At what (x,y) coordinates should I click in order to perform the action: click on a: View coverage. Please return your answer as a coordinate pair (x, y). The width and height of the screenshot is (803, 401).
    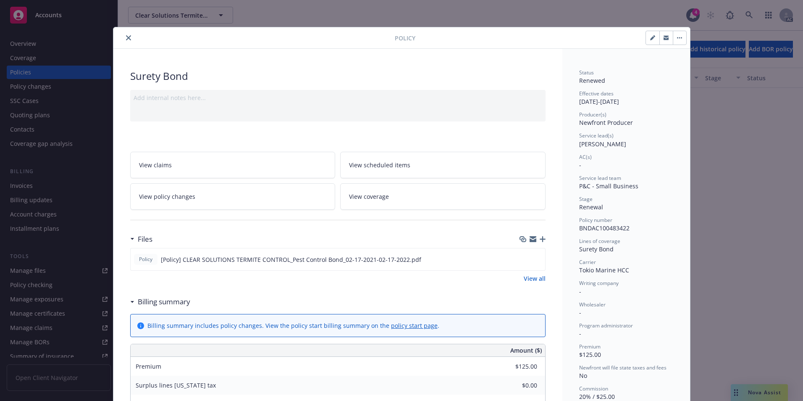
    Looking at the image, I should click on (443, 196).